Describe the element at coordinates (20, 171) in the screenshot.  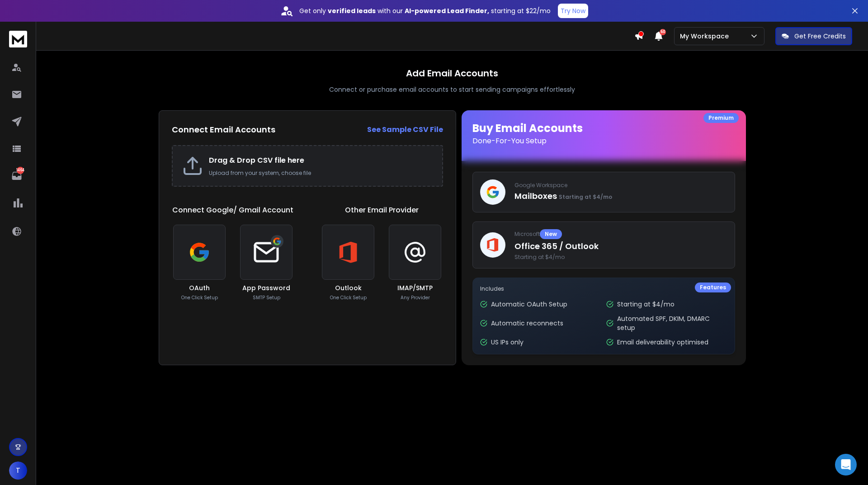
I see `p: 1464` at that location.